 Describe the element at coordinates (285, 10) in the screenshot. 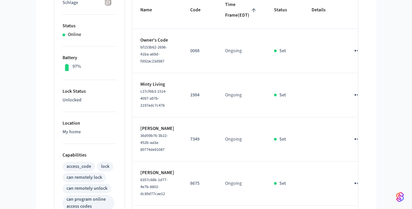

I see `span: Status` at that location.